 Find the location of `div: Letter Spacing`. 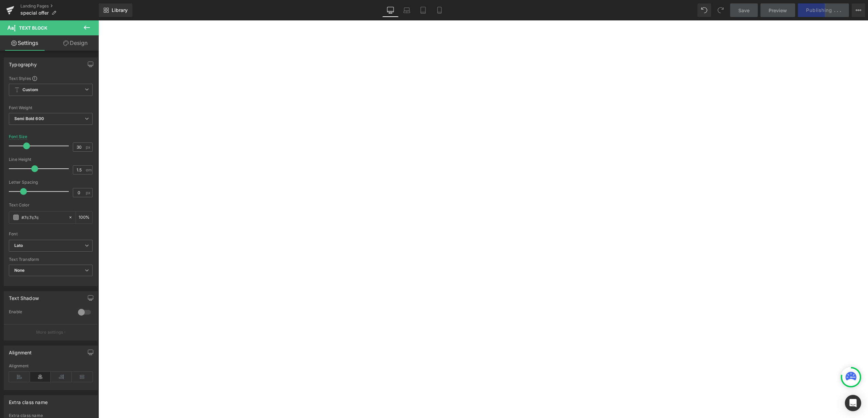

div: Letter Spacing is located at coordinates (50, 182).